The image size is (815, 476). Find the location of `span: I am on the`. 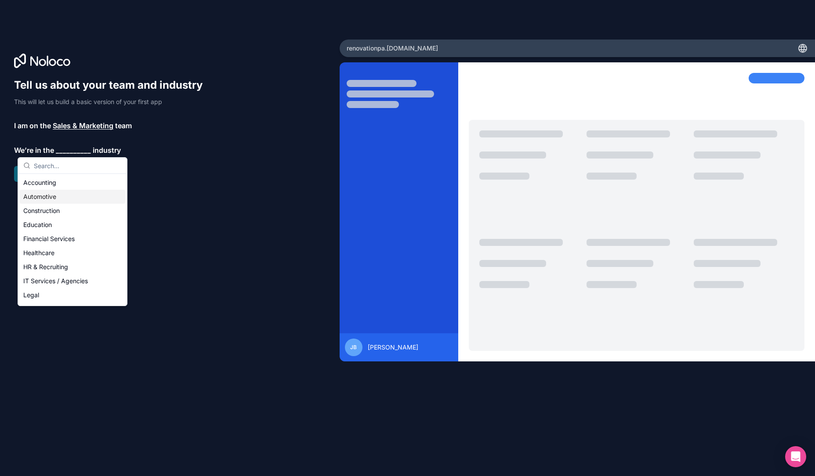

span: I am on the is located at coordinates (33, 126).